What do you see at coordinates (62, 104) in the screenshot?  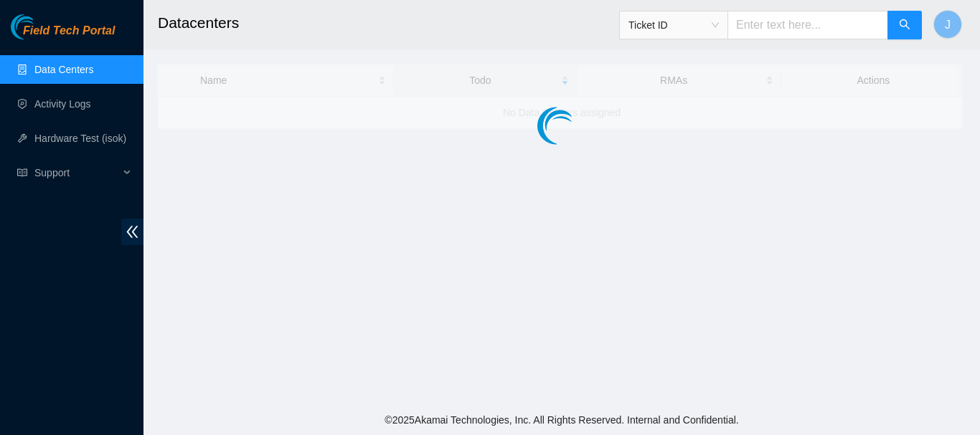 I see `a: Activity Logs` at bounding box center [62, 104].